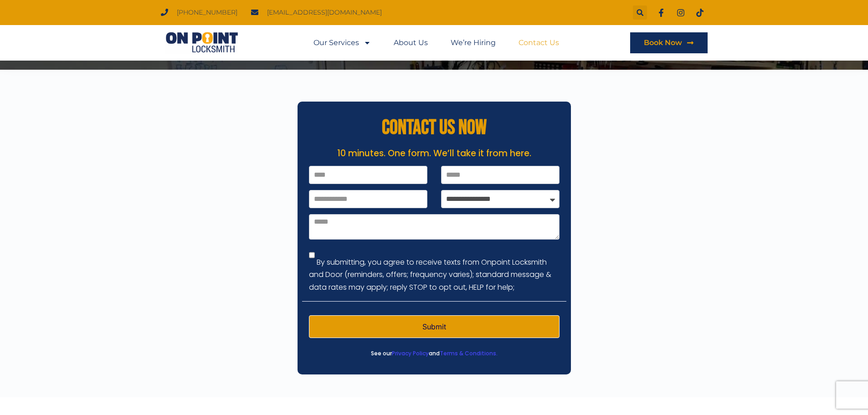 This screenshot has height=415, width=868. What do you see at coordinates (538, 43) in the screenshot?
I see `a: Contact Us` at bounding box center [538, 43].